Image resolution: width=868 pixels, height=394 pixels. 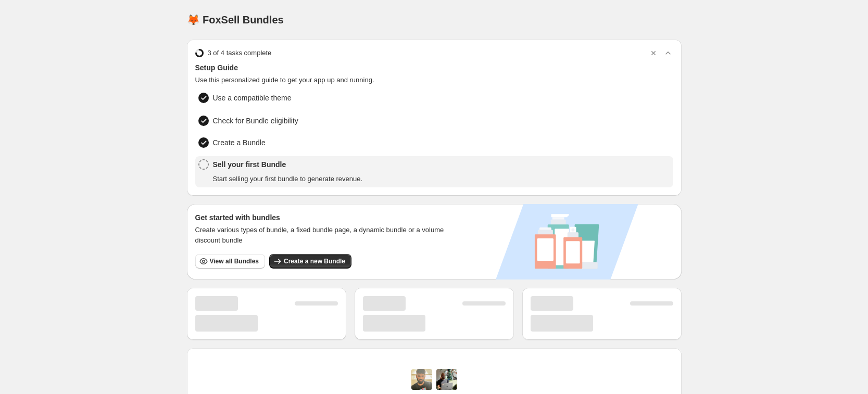 What do you see at coordinates (239, 143) in the screenshot?
I see `span: Create a Bundle` at bounding box center [239, 143].